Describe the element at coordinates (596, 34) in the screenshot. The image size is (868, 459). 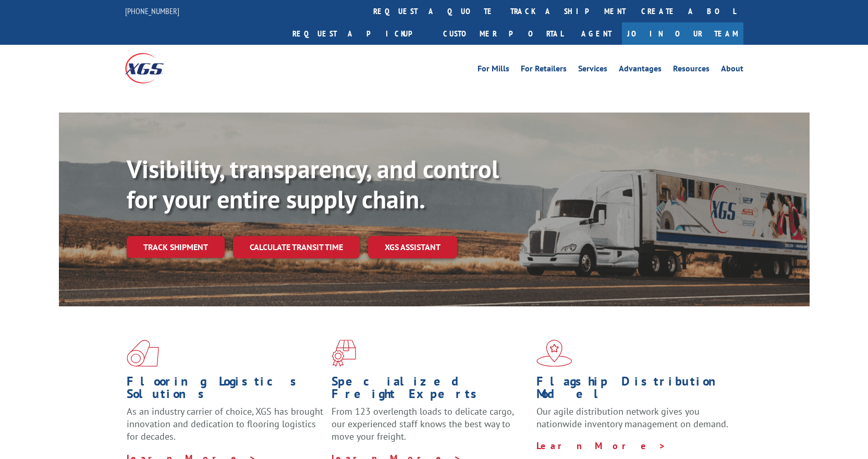
I see `a: Agent` at that location.